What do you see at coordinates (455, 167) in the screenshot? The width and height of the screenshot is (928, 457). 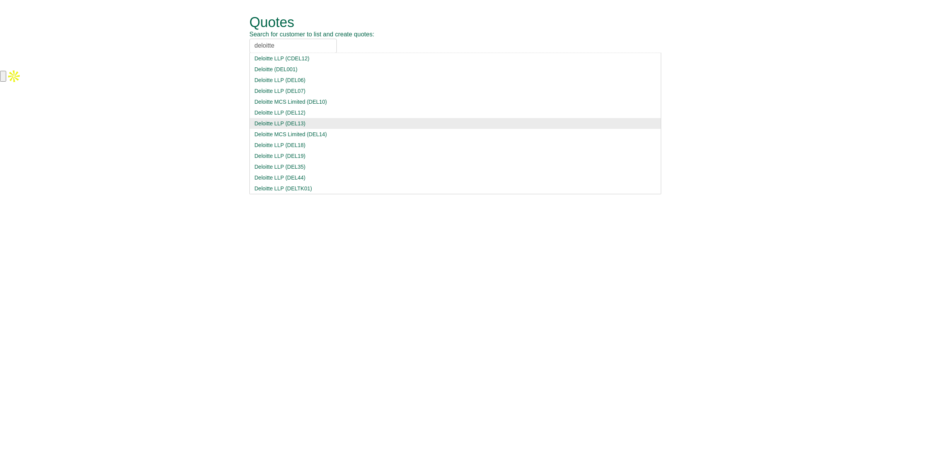 I see `div: Deloitte LLP (DEL35)` at bounding box center [455, 167].